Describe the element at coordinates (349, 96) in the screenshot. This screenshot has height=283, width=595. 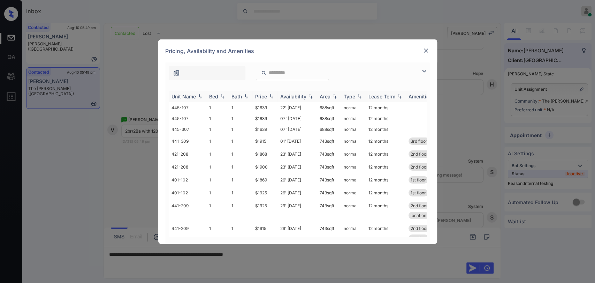
I see `div: Type` at that location.